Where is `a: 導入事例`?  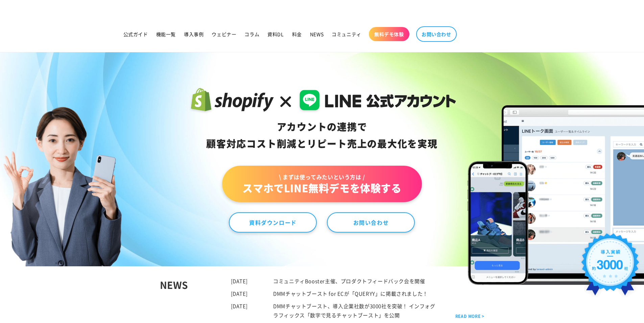 a: 導入事例 is located at coordinates (194, 34).